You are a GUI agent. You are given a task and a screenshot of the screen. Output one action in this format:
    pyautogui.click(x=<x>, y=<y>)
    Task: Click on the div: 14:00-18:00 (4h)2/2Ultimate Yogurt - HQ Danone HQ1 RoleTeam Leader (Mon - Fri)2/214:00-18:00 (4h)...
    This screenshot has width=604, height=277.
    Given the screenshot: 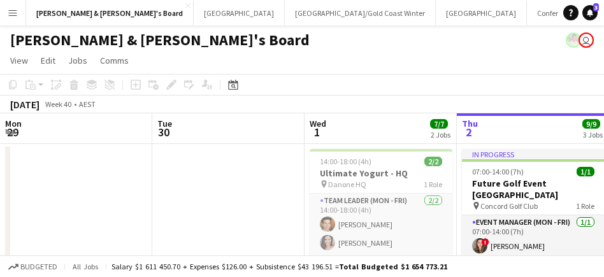 What is the action you would take?
    pyautogui.click(x=381, y=202)
    